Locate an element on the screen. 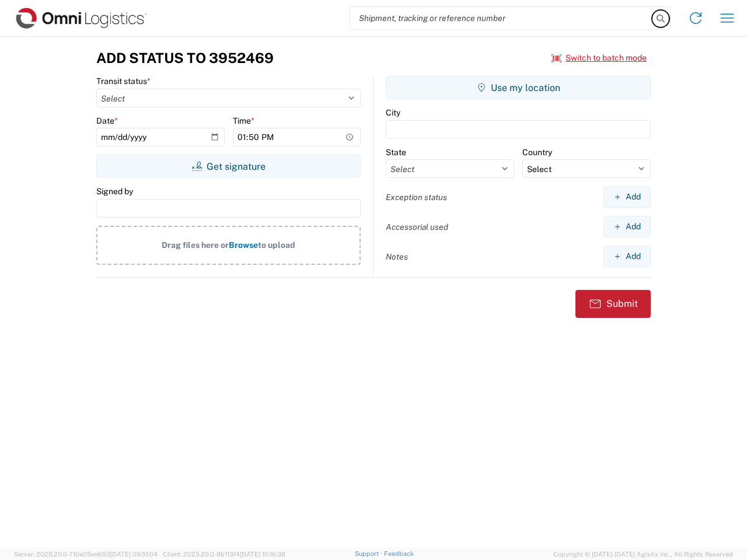 The height and width of the screenshot is (560, 747). label: Country is located at coordinates (537, 152).